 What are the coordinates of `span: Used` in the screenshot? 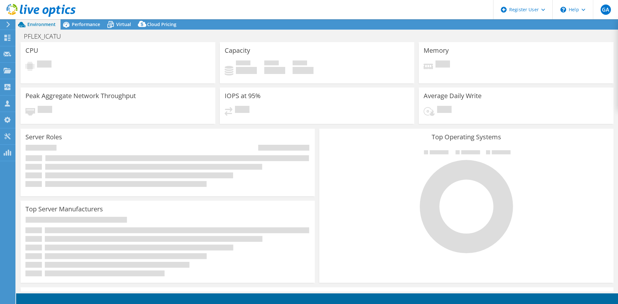 It's located at (243, 64).